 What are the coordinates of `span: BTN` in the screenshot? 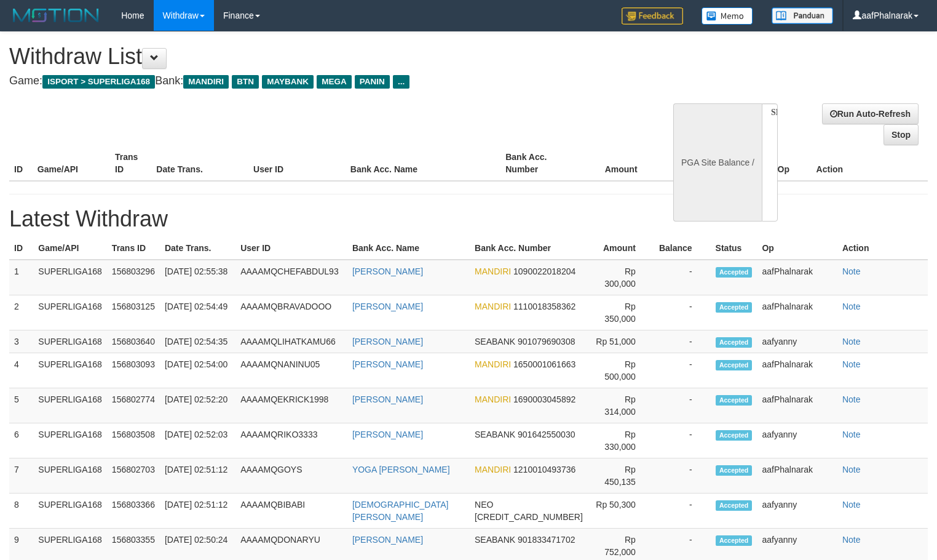 It's located at (245, 82).